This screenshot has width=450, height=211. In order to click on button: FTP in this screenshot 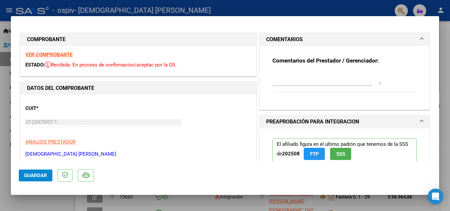, I will do `click(314, 154)`.